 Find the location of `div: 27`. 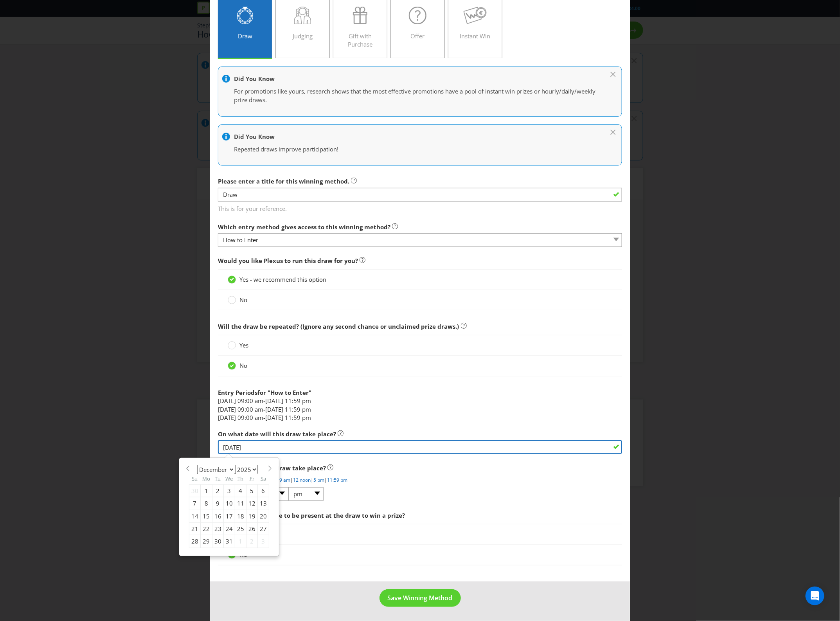

div: 27 is located at coordinates (262, 528).